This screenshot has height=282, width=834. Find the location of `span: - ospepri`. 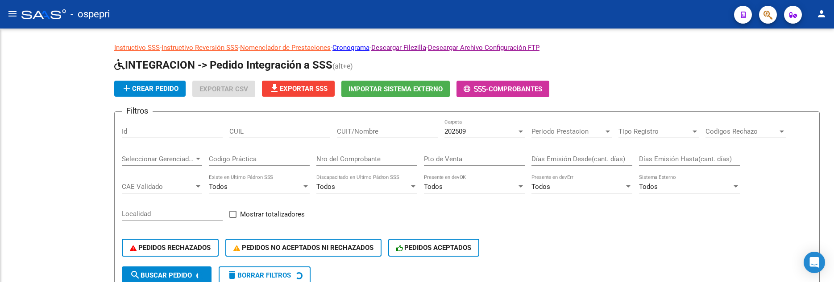

span: - ospepri is located at coordinates (90, 14).